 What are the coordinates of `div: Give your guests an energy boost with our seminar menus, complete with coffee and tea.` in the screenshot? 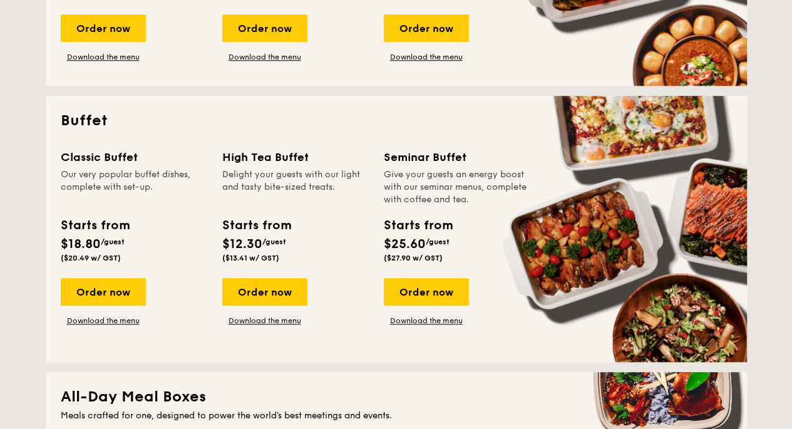 It's located at (457, 187).